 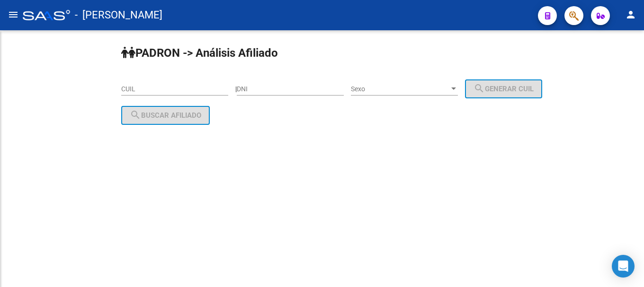 I want to click on div: Open Intercom Messenger, so click(x=623, y=267).